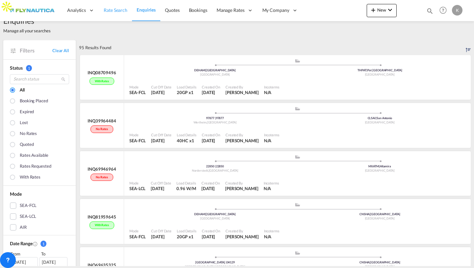 This screenshot has height=268, width=474. I want to click on span: MXATM Altamira, so click(380, 166).